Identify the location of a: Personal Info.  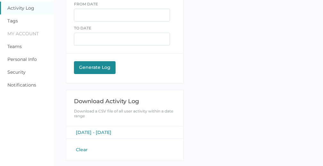
(22, 59).